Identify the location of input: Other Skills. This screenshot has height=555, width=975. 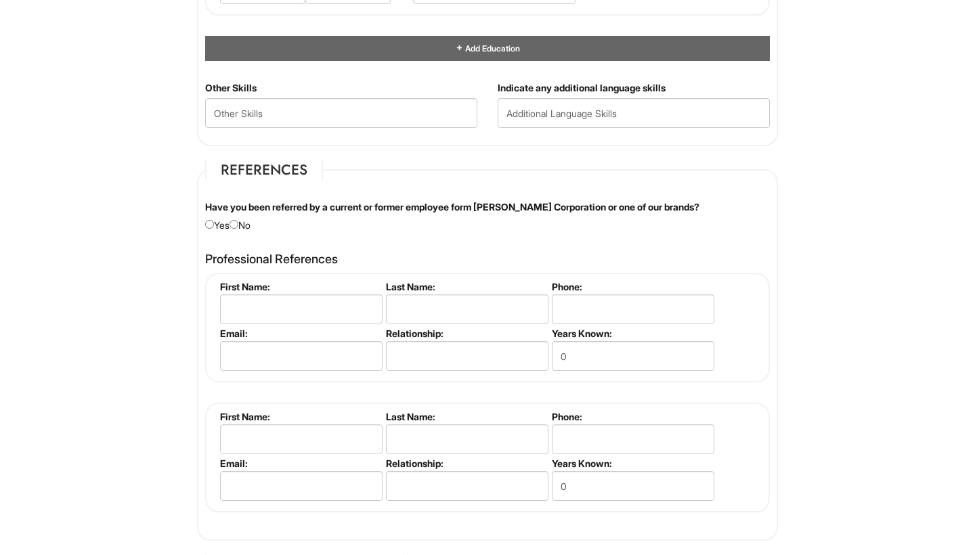
(341, 113).